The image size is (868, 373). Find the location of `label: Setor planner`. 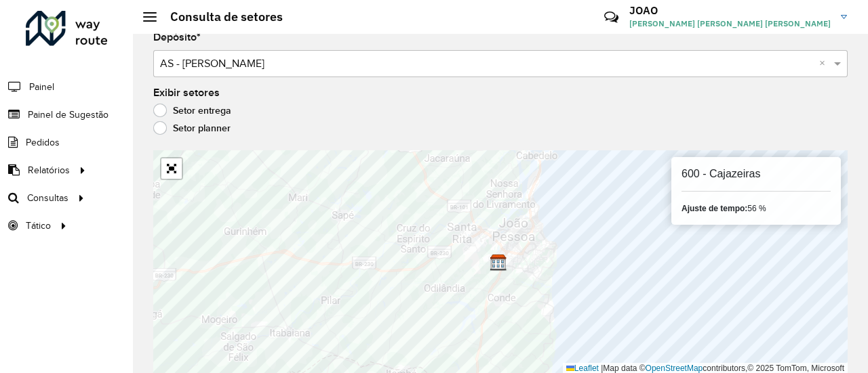

label: Setor planner is located at coordinates (192, 128).